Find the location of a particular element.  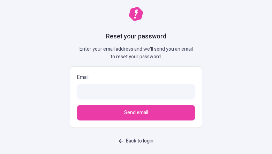

p: Enter your email address and we'll send you an email to reset your password. is located at coordinates (136, 53).